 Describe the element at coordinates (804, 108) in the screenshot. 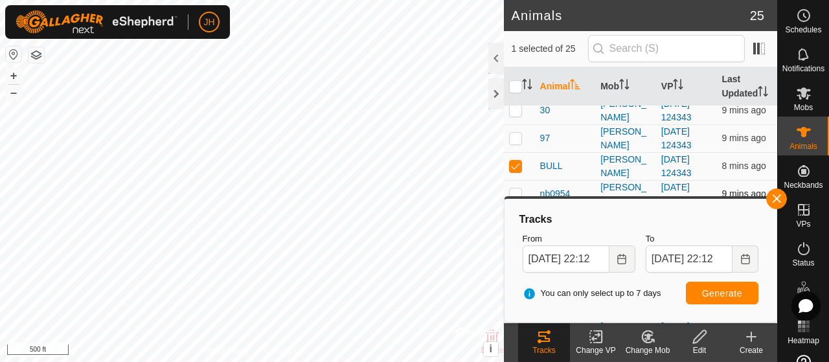

I see `span: Mobs` at that location.